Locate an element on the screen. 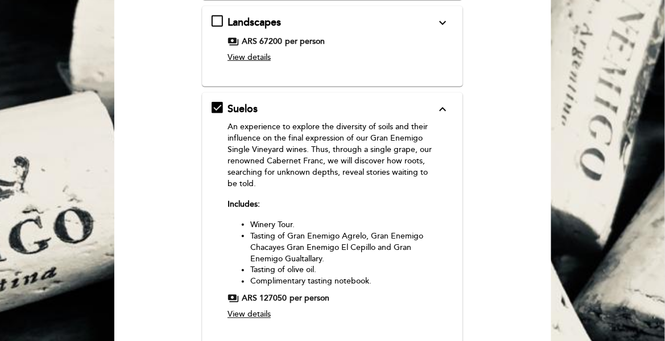 The image size is (665, 341). i: expand_more is located at coordinates (443, 23).